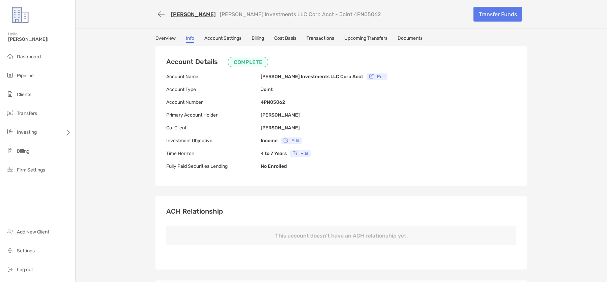  Describe the element at coordinates (269, 141) in the screenshot. I see `b: Income` at that location.